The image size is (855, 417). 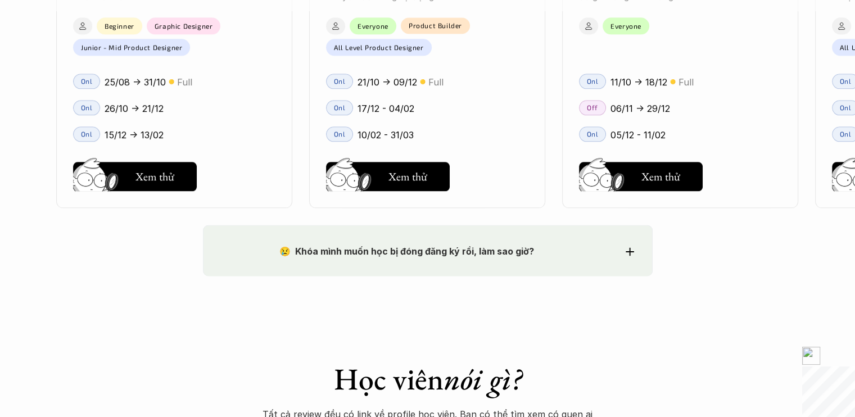 I want to click on p: Product Builder, so click(x=435, y=25).